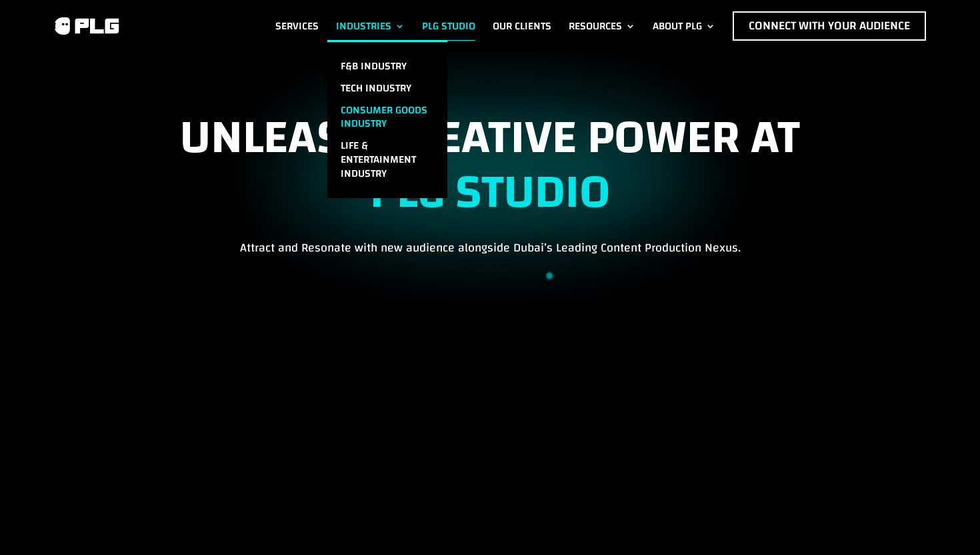 Image resolution: width=980 pixels, height=555 pixels. Describe the element at coordinates (370, 26) in the screenshot. I see `a: Industries` at that location.